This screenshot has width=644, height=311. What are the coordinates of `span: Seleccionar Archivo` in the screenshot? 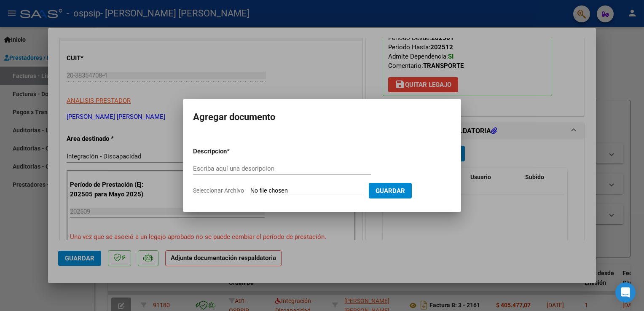 It's located at (219, 190).